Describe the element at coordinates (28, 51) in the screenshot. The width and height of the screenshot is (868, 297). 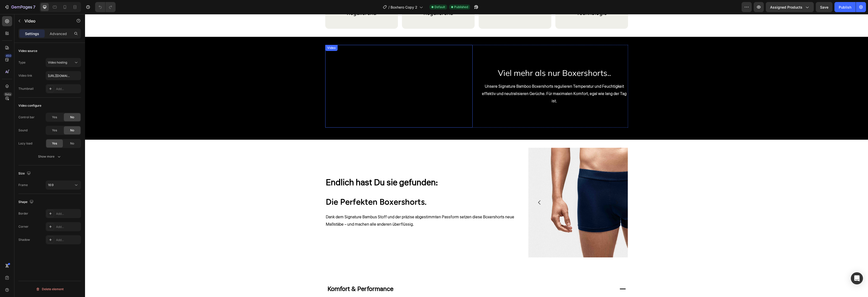
I see `div: Video source` at that location.